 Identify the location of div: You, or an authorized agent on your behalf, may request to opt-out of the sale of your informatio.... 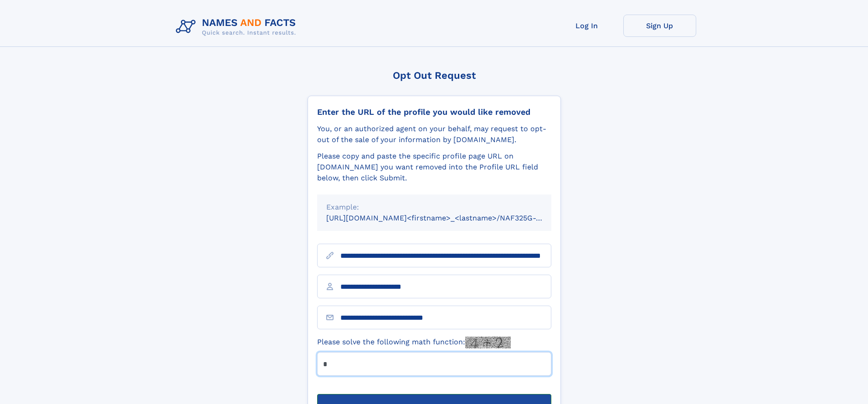
(434, 135).